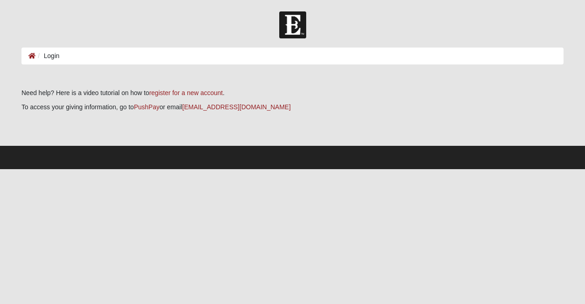 This screenshot has height=304, width=585. What do you see at coordinates (147, 107) in the screenshot?
I see `a: PushPay` at bounding box center [147, 107].